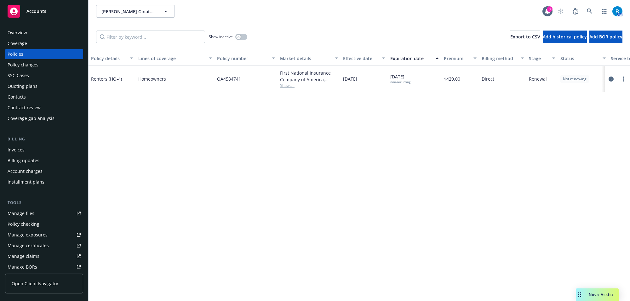 This screenshot has width=630, height=301. Describe the element at coordinates (17, 43) in the screenshot. I see `div: Coverage` at that location.